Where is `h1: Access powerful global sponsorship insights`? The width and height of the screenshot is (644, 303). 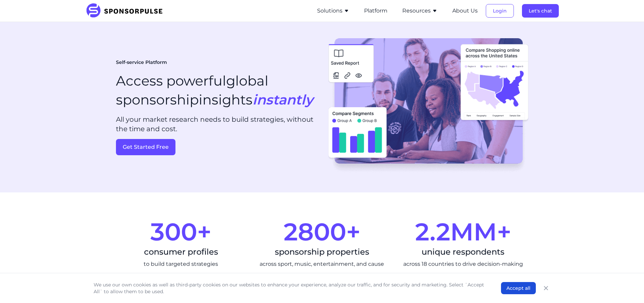 h1: Access powerful global sponsorship insights is located at coordinates (216, 90).